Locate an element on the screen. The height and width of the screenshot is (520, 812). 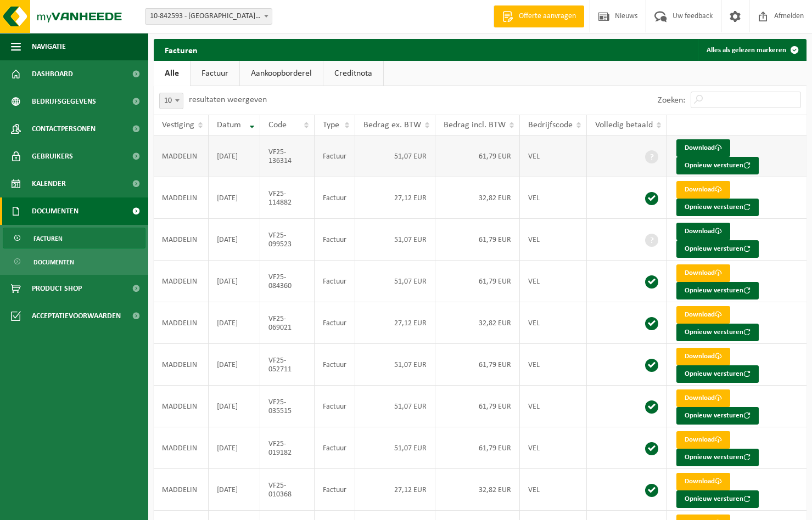
span: Volledig betaald is located at coordinates (624, 125).